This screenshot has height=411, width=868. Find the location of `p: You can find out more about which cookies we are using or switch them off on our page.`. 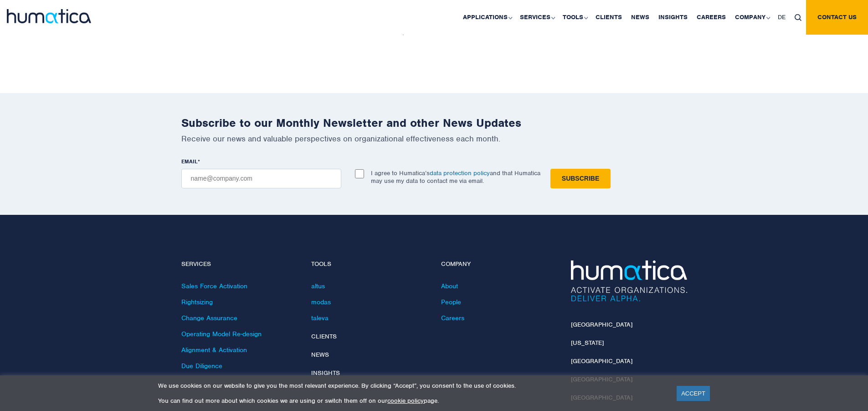

p: You can find out more about which cookies we are using or switch them off on our page. is located at coordinates (412, 400).